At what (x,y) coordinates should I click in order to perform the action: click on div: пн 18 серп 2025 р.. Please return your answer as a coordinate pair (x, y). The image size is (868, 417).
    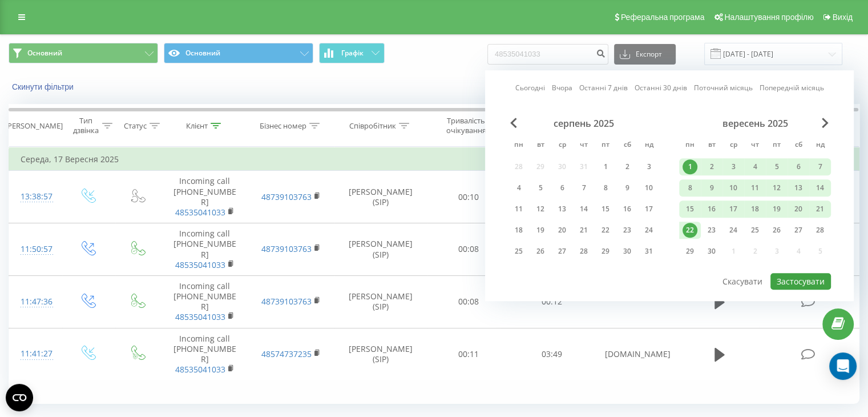
    Looking at the image, I should click on (518, 230).